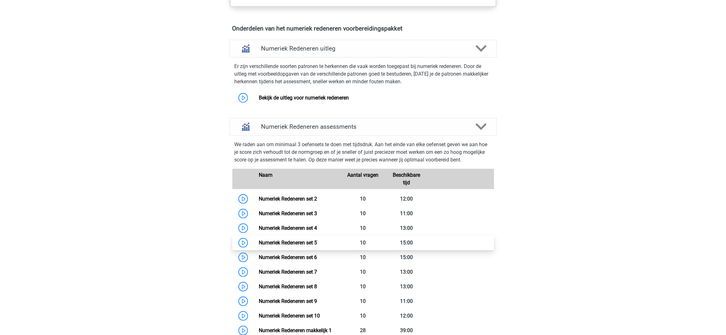 This screenshot has height=335, width=726. What do you see at coordinates (406, 179) in the screenshot?
I see `div: Beschikbare tijd` at bounding box center [406, 179].